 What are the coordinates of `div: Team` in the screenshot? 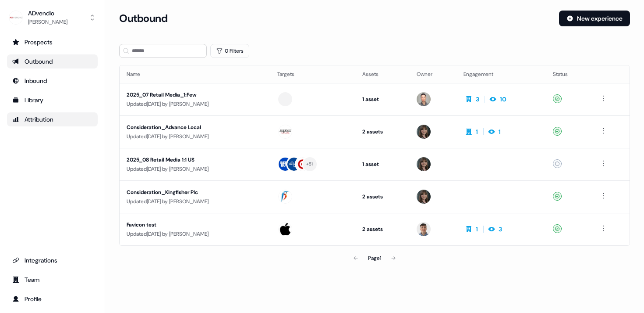 It's located at (52, 279).